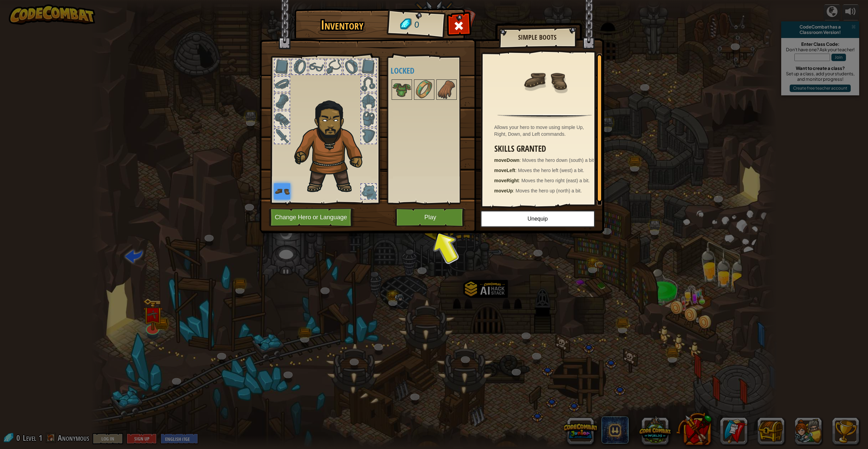  Describe the element at coordinates (538, 219) in the screenshot. I see `button: Unequip` at that location.